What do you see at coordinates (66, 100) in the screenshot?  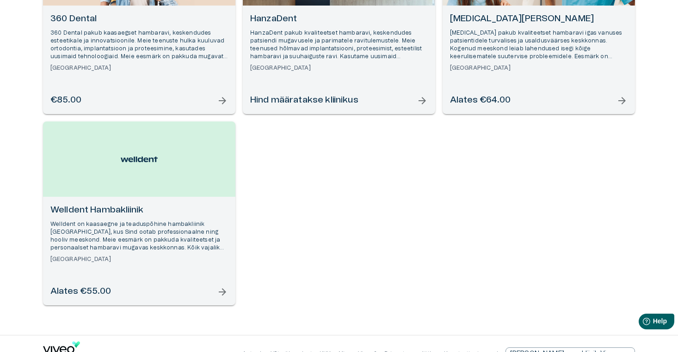 I see `h6: €85.00` at bounding box center [66, 100].